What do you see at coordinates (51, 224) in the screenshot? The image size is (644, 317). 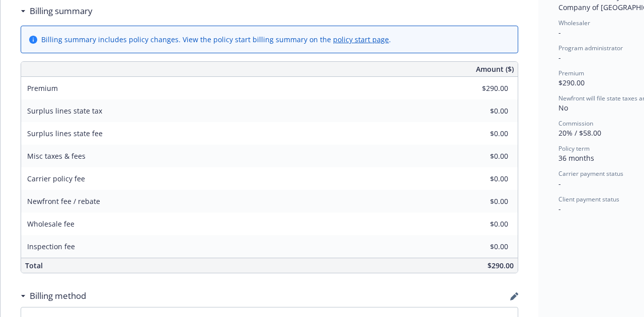 I see `span: Wholesale fee` at bounding box center [51, 224].